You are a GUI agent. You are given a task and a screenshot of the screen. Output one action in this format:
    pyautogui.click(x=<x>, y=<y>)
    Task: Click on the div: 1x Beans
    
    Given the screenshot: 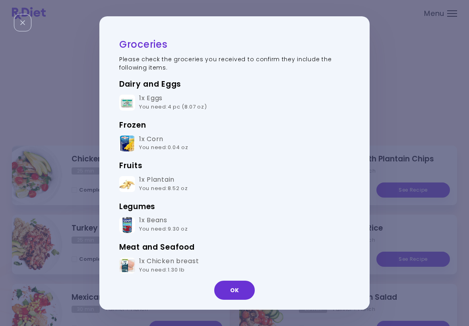 What is the action you would take?
    pyautogui.click(x=163, y=225)
    